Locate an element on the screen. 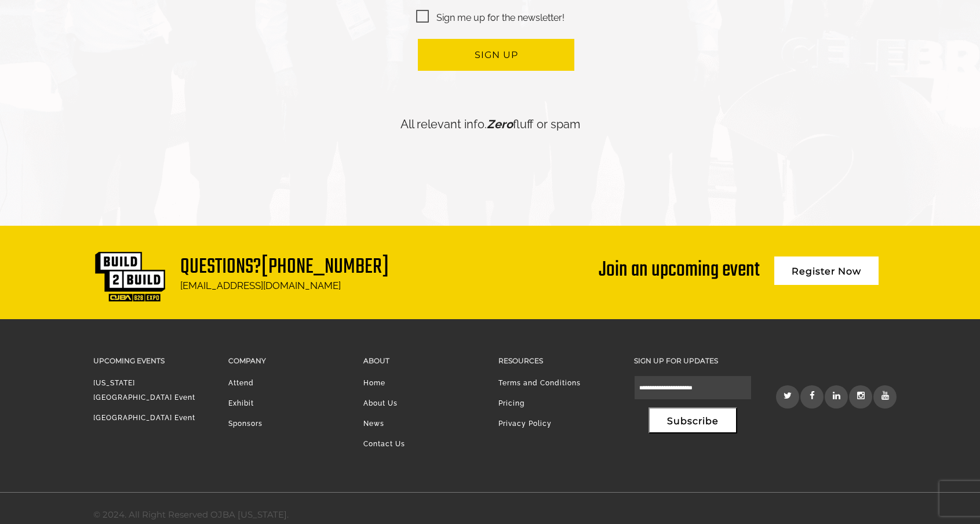  a: Attend is located at coordinates (241, 383).